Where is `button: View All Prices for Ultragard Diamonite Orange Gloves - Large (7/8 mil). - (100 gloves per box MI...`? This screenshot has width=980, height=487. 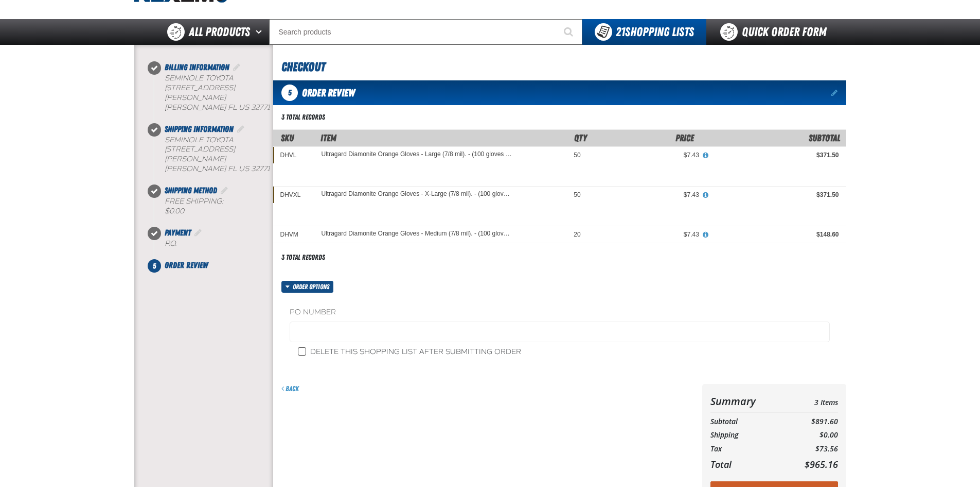
button: View All Prices for Ultragard Diamonite Orange Gloves - Large (7/8 mil). - (100 gloves per box MI... is located at coordinates (706, 156).